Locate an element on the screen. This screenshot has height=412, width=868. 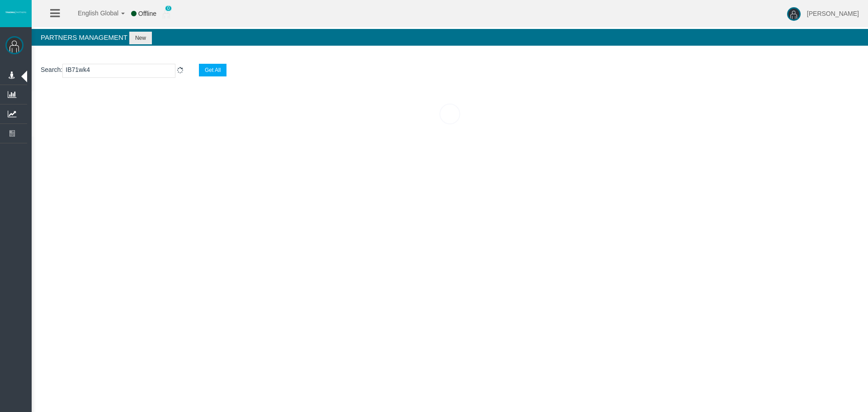
span: Partners Management is located at coordinates (84, 37).